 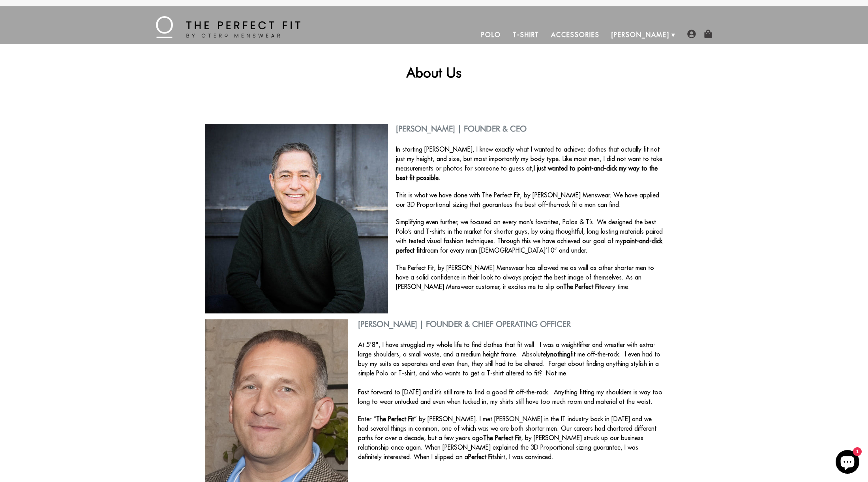 I want to click on img: The Perfect Fit - by Otero Menswear - Logo, so click(x=228, y=27).